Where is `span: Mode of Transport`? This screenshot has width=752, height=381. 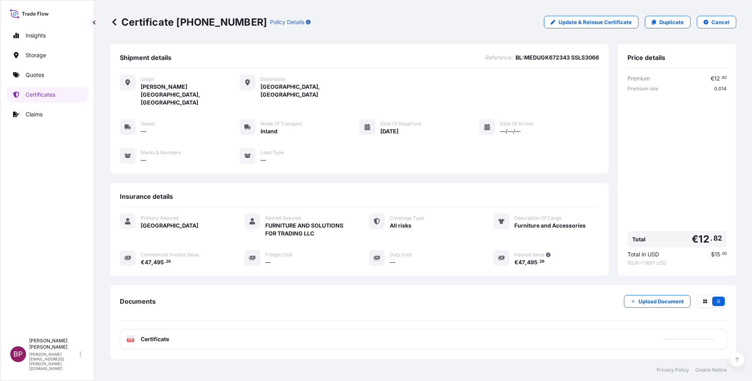
span: Mode of Transport is located at coordinates (281, 124).